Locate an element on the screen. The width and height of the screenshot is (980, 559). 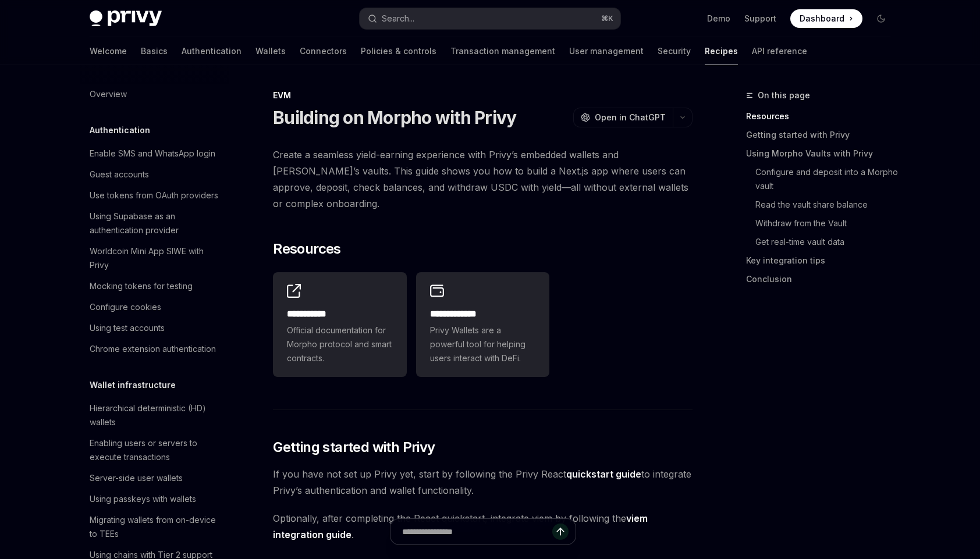
div: Server-side user wallets is located at coordinates (137, 478).